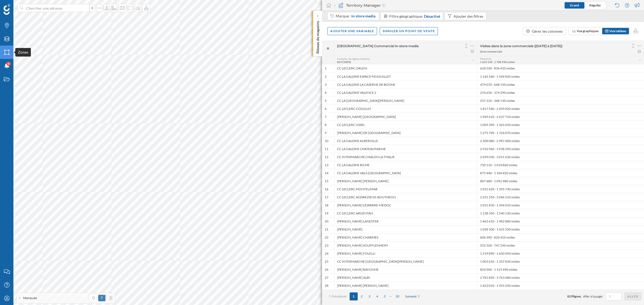  I want to click on div: 1, so click(326, 69).